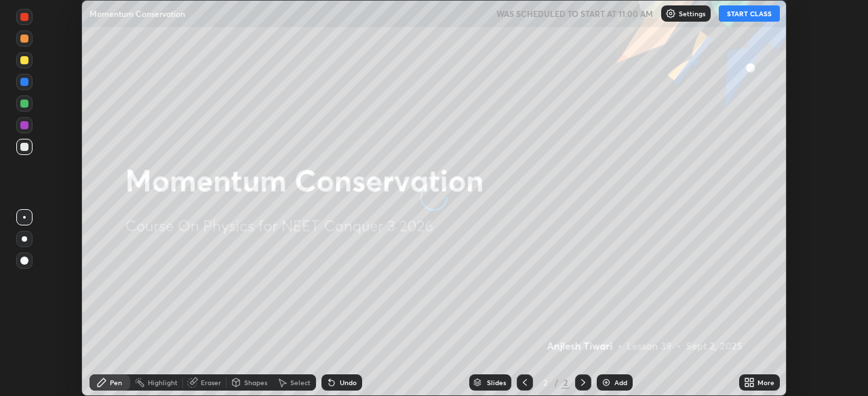  I want to click on div: Pen, so click(116, 383).